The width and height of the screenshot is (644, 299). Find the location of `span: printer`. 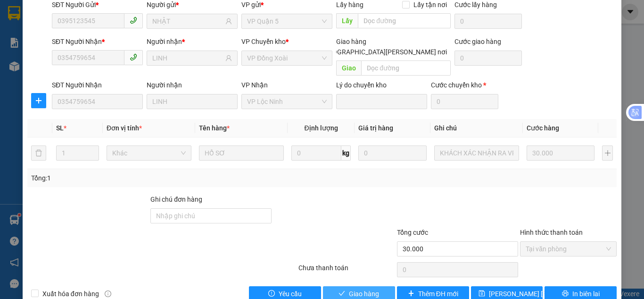

span: printer is located at coordinates (566, 294).